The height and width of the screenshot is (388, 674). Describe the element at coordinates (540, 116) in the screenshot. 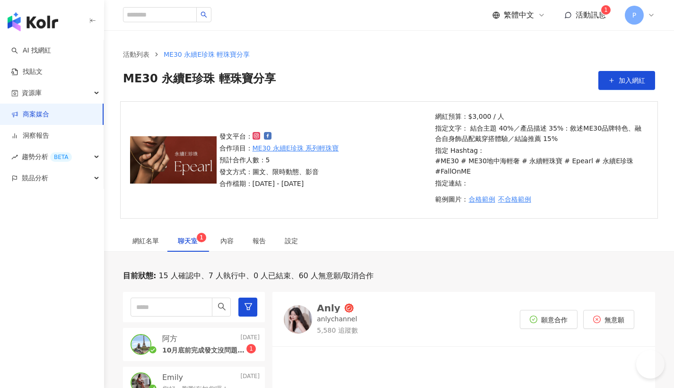

I see `p: 網紅預算：$3,000 / 人` at that location.